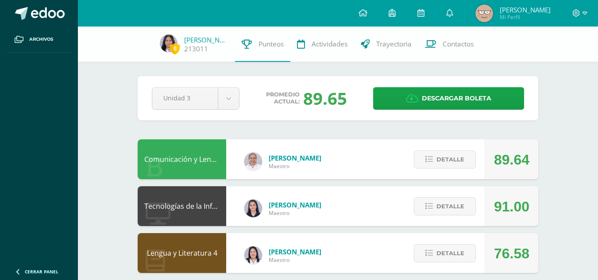  I want to click on span: Mi Perfil, so click(525, 17).